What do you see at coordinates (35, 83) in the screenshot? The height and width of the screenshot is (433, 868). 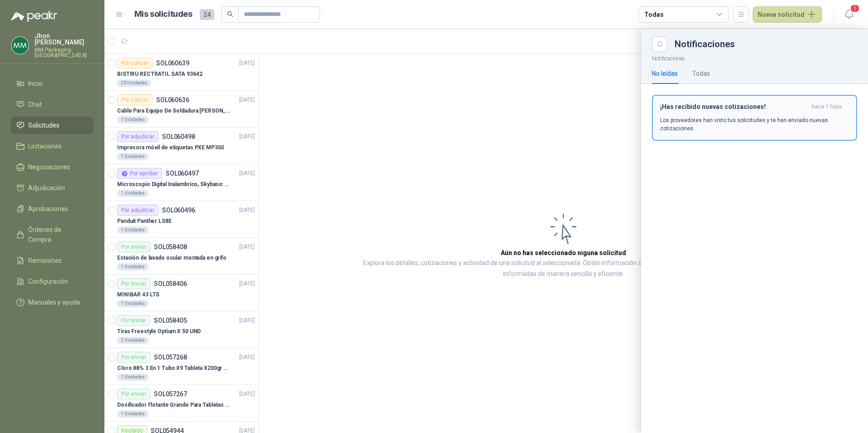 I see `span: Inicio` at bounding box center [35, 83].